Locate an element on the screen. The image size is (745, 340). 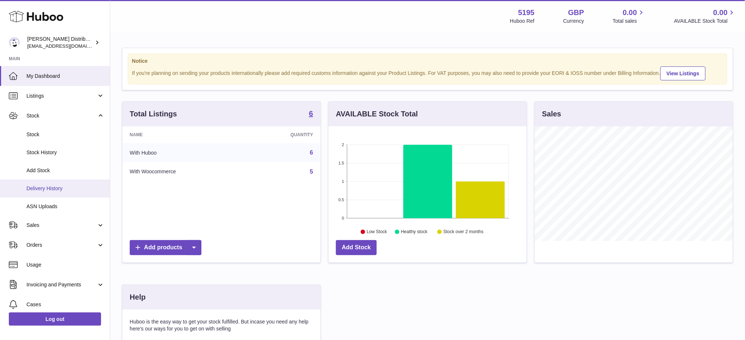
strong: Notice is located at coordinates (427, 61).